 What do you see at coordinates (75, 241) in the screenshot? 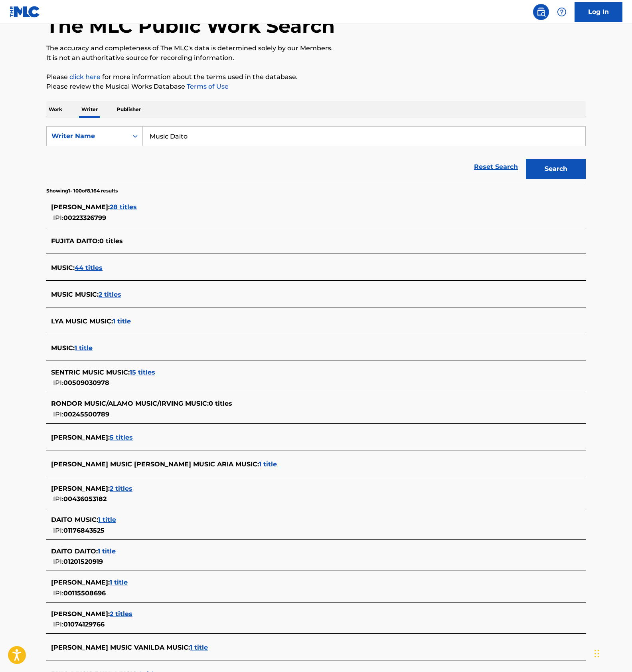
I see `span: FUJITA DAITO :` at bounding box center [75, 241].